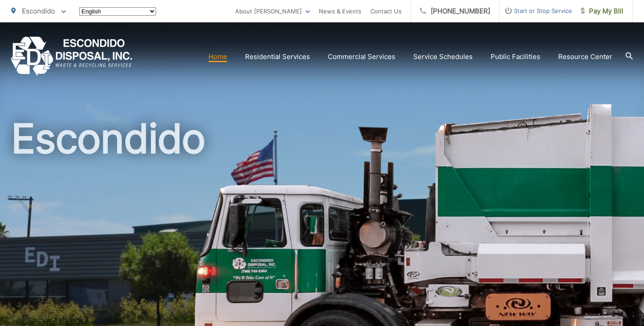 The height and width of the screenshot is (326, 644). What do you see at coordinates (218, 57) in the screenshot?
I see `a: Home` at bounding box center [218, 57].